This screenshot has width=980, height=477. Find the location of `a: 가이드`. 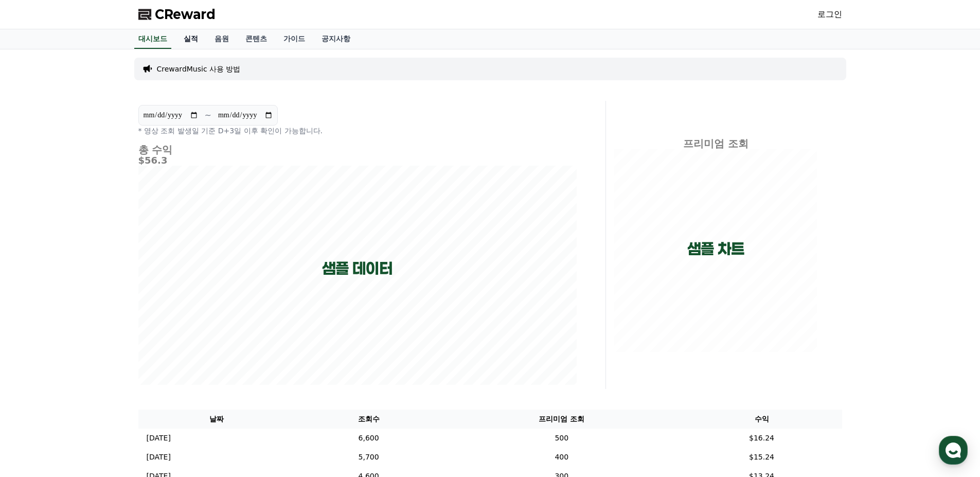

a: 가이드 is located at coordinates (294, 39).